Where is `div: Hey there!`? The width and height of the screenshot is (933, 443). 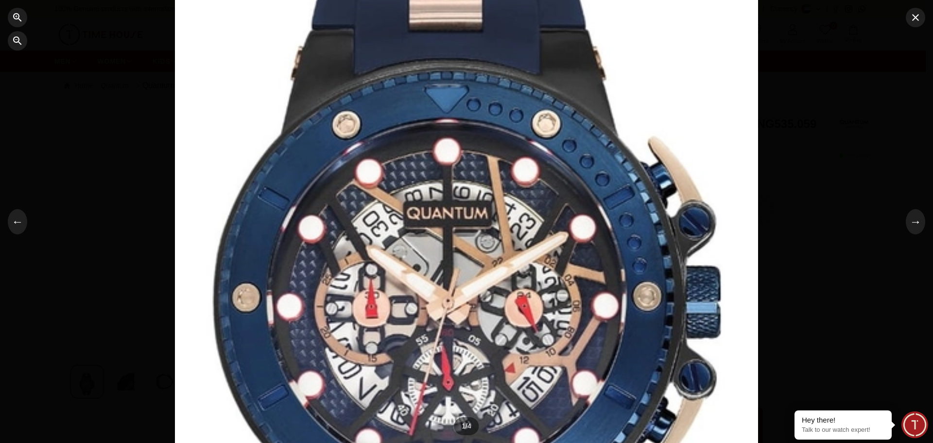 div: Hey there! is located at coordinates (843, 420).